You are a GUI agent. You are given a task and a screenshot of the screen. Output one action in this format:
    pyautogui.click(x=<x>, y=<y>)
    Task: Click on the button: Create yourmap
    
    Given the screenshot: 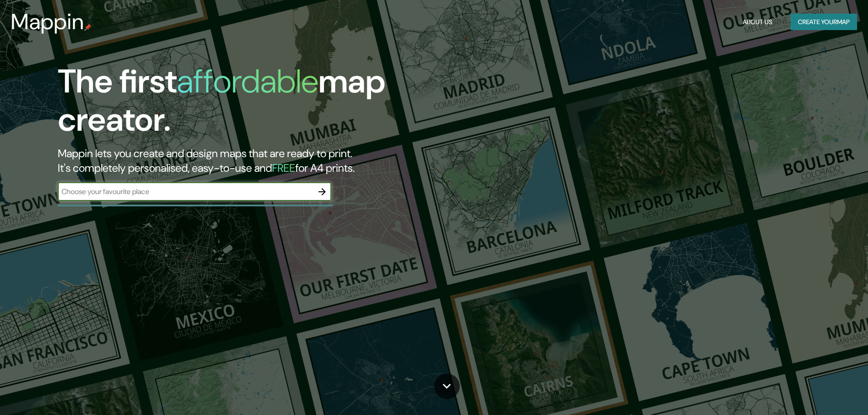 What is the action you would take?
    pyautogui.click(x=824, y=22)
    